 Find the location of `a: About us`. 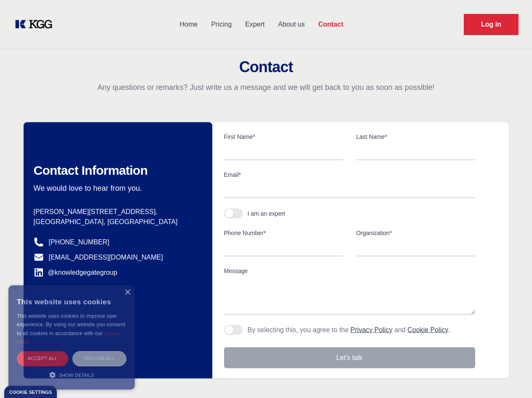

a: About us is located at coordinates (291, 24).